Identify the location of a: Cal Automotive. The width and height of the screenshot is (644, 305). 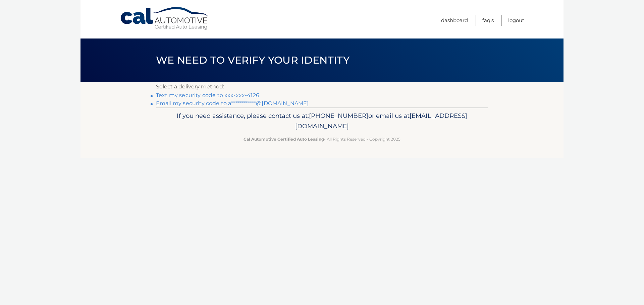
(165, 18).